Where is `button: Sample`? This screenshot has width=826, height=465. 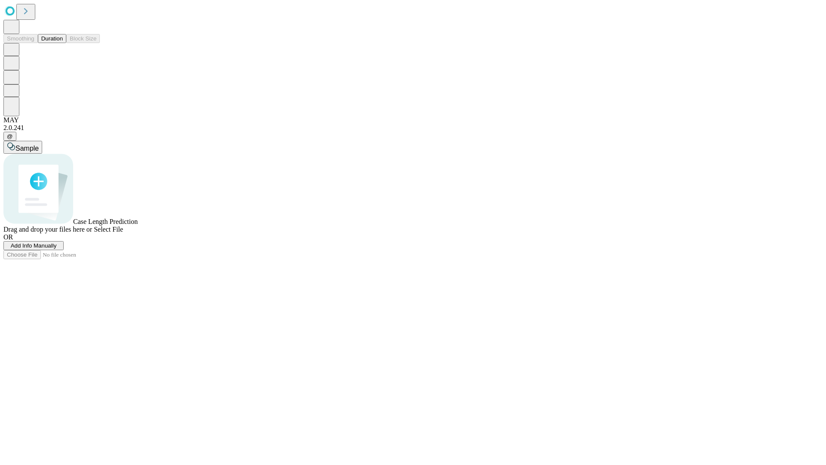 button: Sample is located at coordinates (23, 147).